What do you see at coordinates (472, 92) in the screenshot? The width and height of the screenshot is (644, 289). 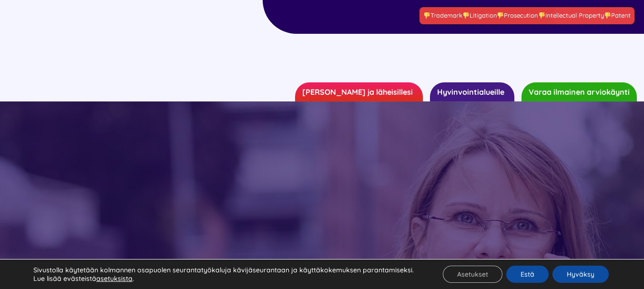 I see `a: Hyvinvointialueille` at bounding box center [472, 92].